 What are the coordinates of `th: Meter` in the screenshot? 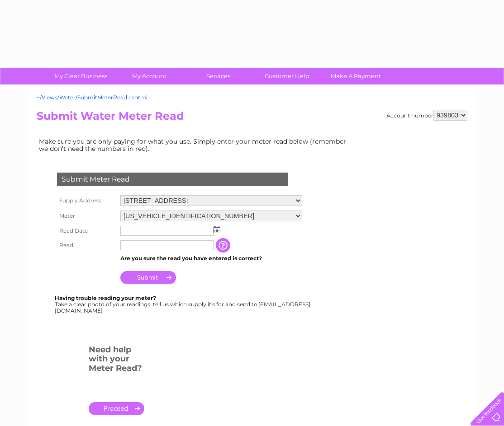 It's located at (87, 216).